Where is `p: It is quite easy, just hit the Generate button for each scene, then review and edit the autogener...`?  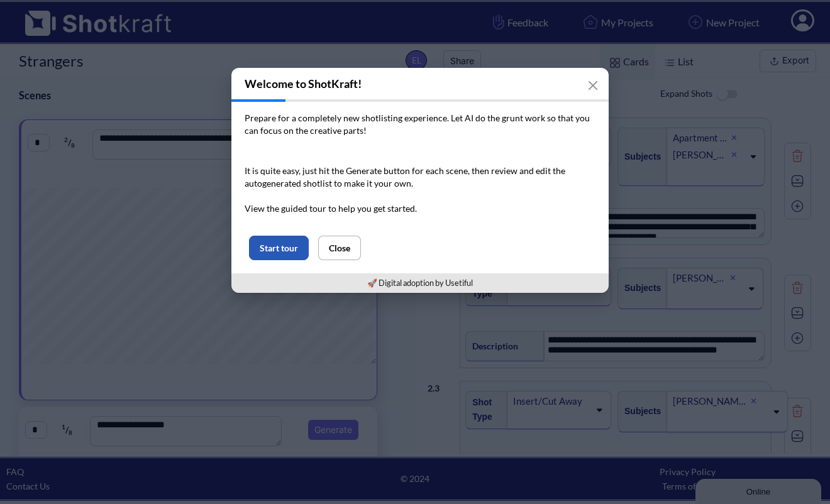 p: It is quite easy, just hit the Generate button for each scene, then review and edit the autogener... is located at coordinates (420, 190).